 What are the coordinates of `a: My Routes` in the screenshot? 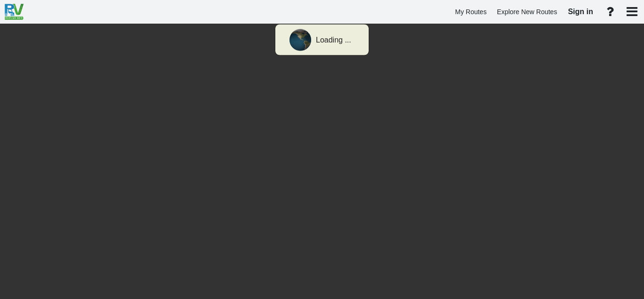 It's located at (471, 11).